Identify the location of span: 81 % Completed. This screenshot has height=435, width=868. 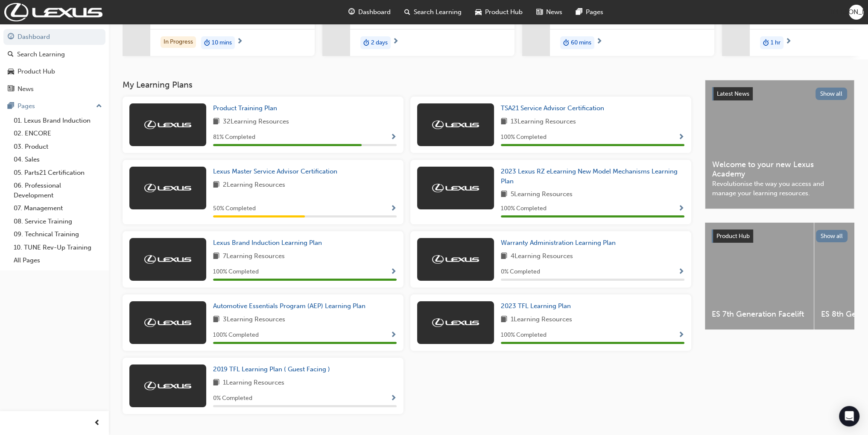
(234, 137).